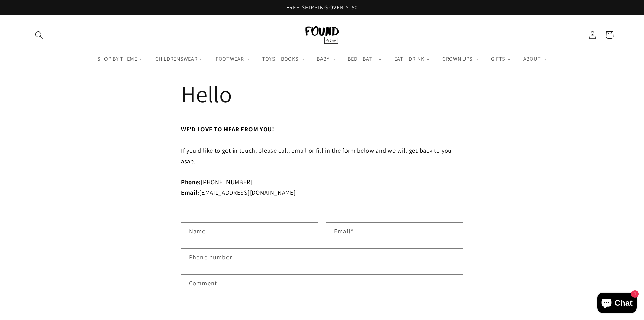 The height and width of the screenshot is (320, 644). Describe the element at coordinates (117, 59) in the screenshot. I see `span: SHOP BY THEME` at that location.